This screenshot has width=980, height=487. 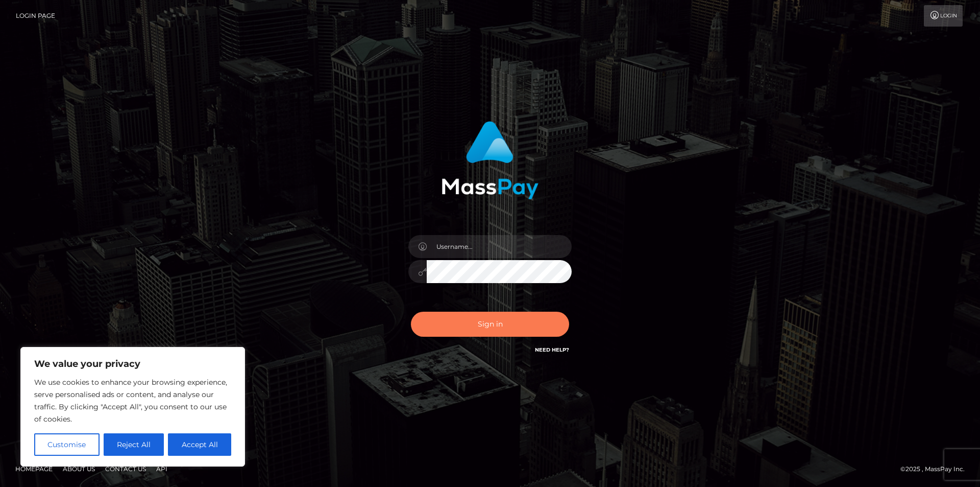 What do you see at coordinates (134, 444) in the screenshot?
I see `button: Reject All` at bounding box center [134, 444].